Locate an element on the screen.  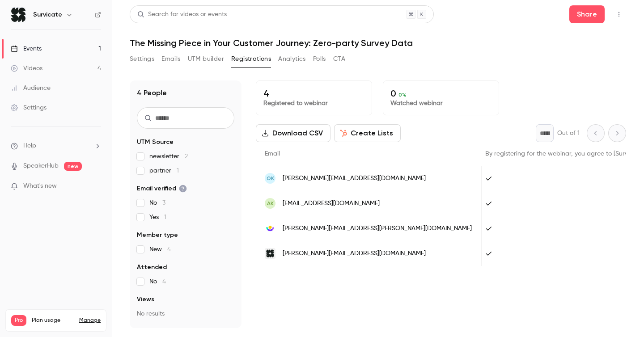
span: AK is located at coordinates (270, 203).